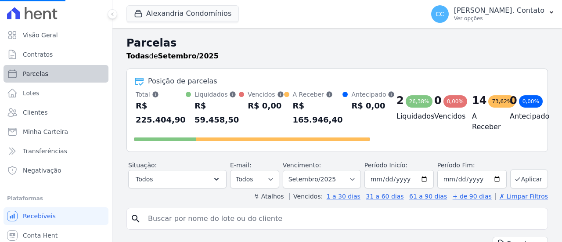  What do you see at coordinates (42, 170) in the screenshot?
I see `span: Negativação` at bounding box center [42, 170].